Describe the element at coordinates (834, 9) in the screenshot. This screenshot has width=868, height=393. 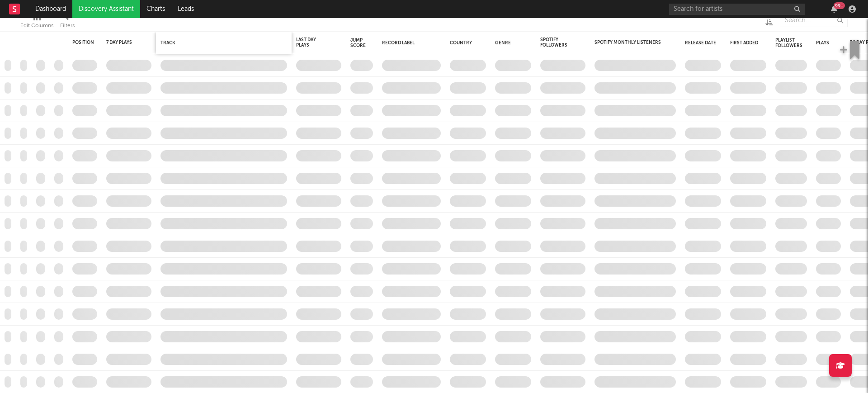
I see `button: 99+` at that location.